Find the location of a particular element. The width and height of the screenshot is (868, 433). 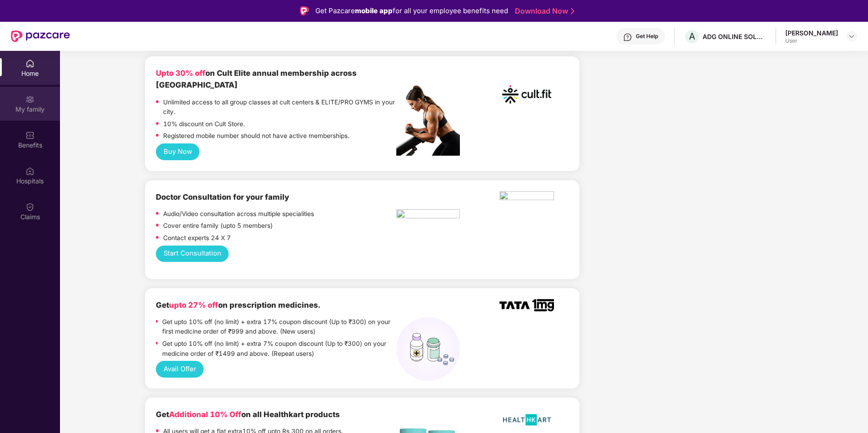

b: Upto 30% off is located at coordinates (180, 73).